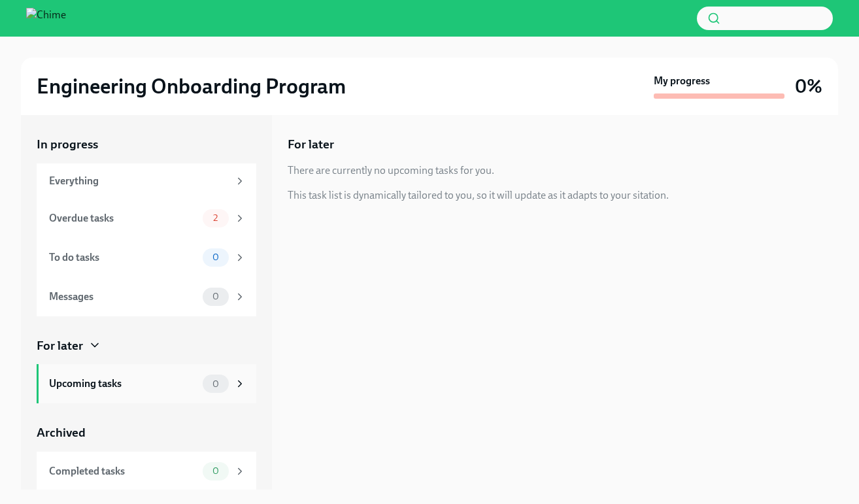 The height and width of the screenshot is (504, 859). Describe the element at coordinates (391, 170) in the screenshot. I see `div: There are currently no upcoming tasks for you.` at that location.